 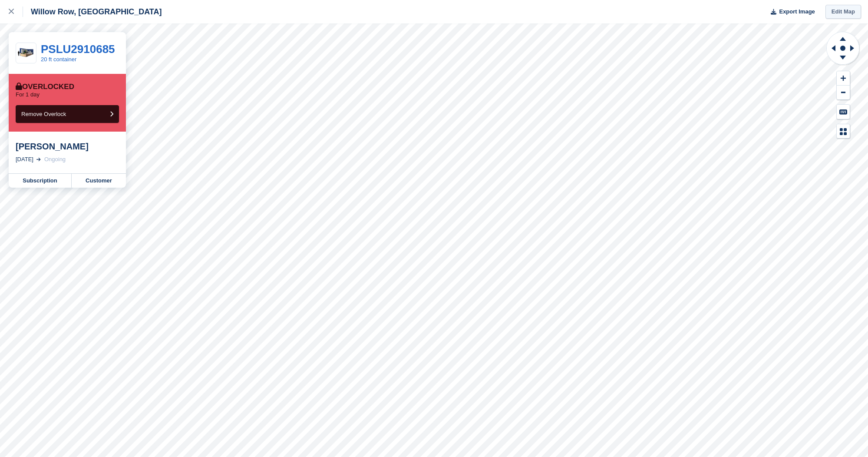 What do you see at coordinates (99, 181) in the screenshot?
I see `a: Customer` at bounding box center [99, 181].